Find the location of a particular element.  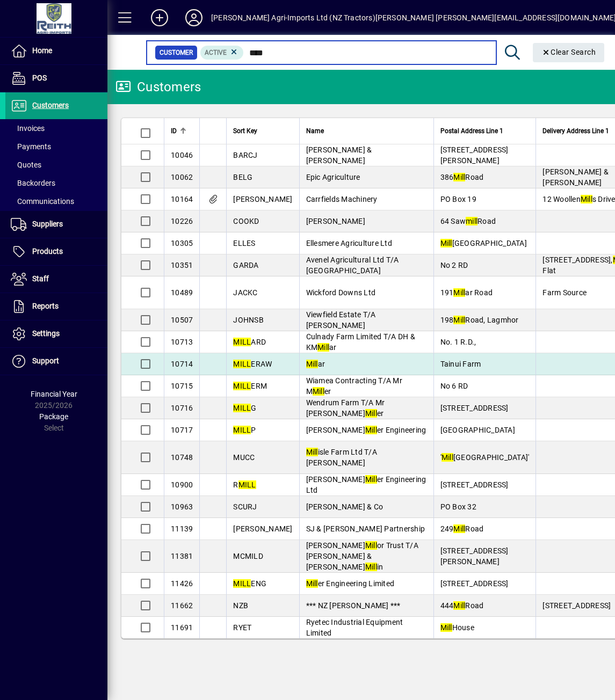

span: 191 ar Road is located at coordinates (467, 292).